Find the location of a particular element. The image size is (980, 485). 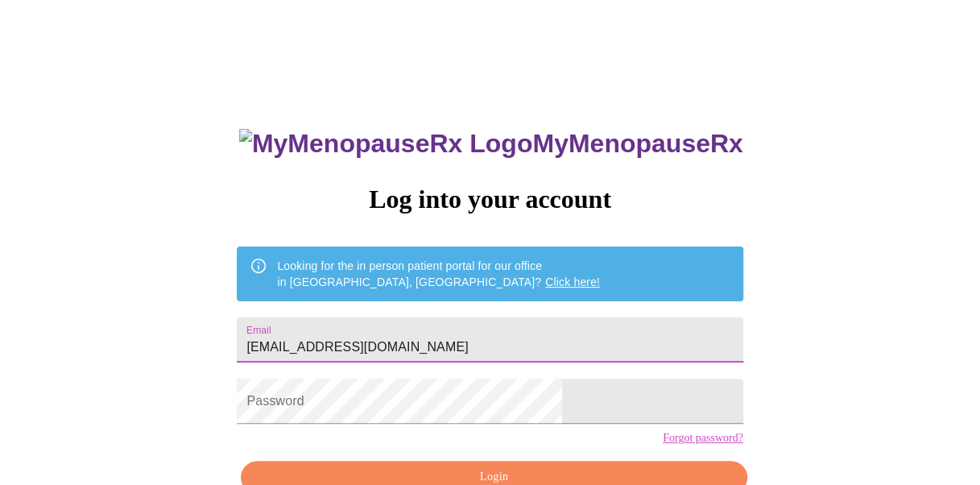

img: MyMenopauseRx Logo is located at coordinates (386, 144).